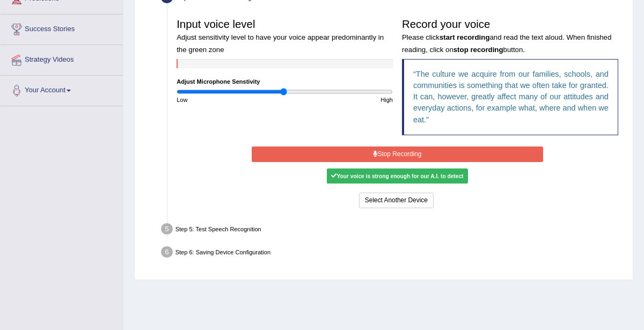 The width and height of the screenshot is (644, 330). Describe the element at coordinates (229, 100) in the screenshot. I see `div: Low` at that location.